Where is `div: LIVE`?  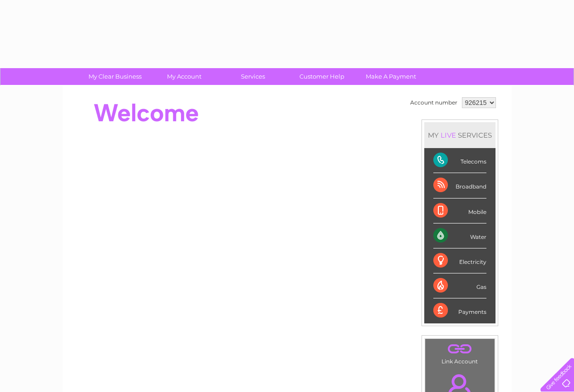
div: LIVE is located at coordinates (448, 135).